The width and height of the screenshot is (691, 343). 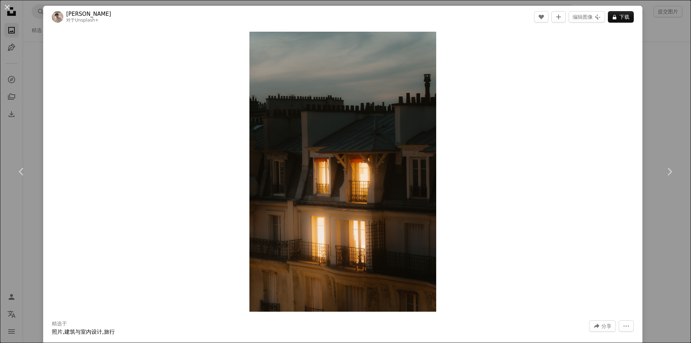 I want to click on font: 编辑图像, so click(x=583, y=17).